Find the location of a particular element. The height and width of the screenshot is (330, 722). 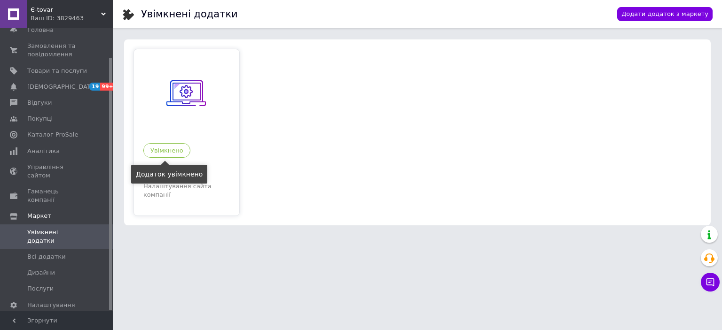

span: Всі додатки is located at coordinates (47, 257).